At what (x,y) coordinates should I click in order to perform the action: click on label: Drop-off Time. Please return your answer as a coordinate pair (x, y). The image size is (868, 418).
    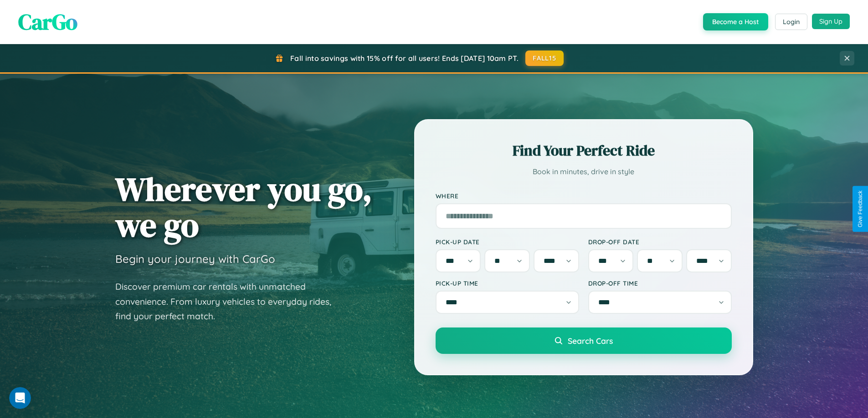
    Looking at the image, I should click on (659, 283).